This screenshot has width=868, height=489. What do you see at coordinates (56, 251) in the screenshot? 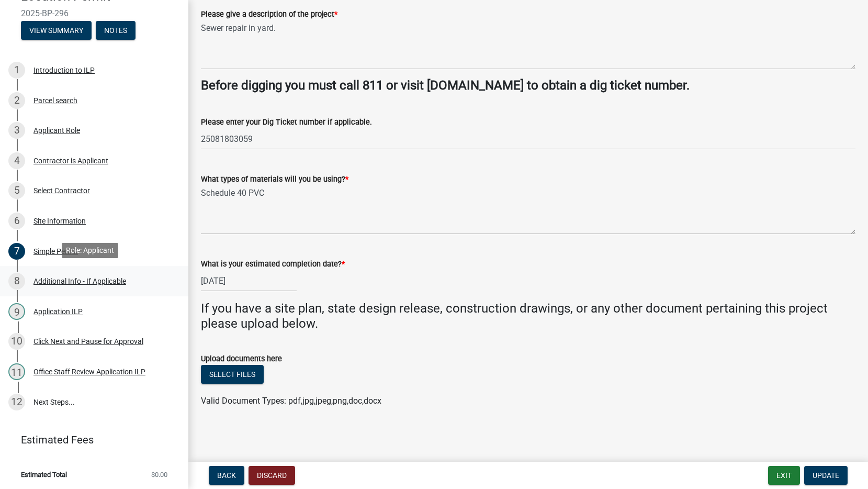
I see `div: Simple Permit` at bounding box center [56, 251].